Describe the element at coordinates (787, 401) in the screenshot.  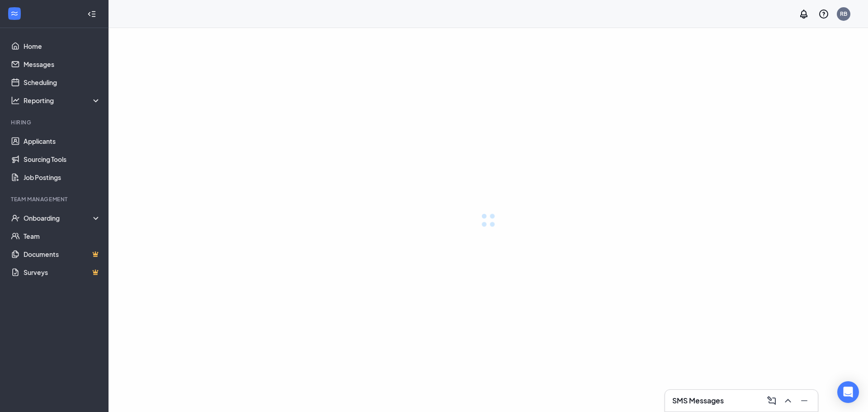
I see `button: ChevronUp` at that location.